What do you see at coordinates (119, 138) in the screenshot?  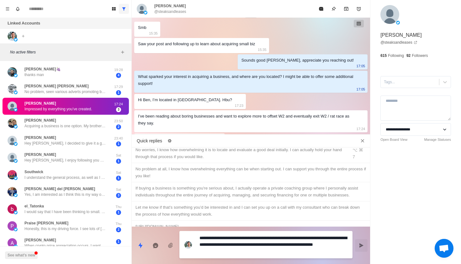 I see `p: 23:40` at bounding box center [119, 138].